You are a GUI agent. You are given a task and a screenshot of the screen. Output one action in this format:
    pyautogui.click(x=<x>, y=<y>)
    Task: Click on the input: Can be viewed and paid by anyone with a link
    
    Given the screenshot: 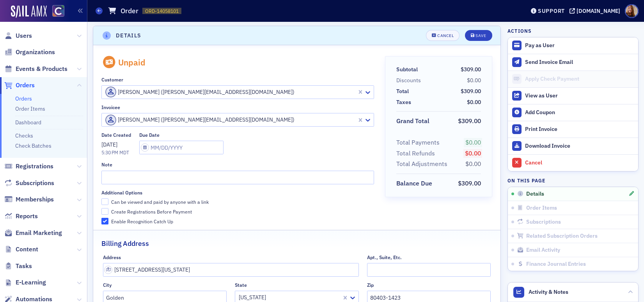 What is the action you would take?
    pyautogui.click(x=105, y=202)
    